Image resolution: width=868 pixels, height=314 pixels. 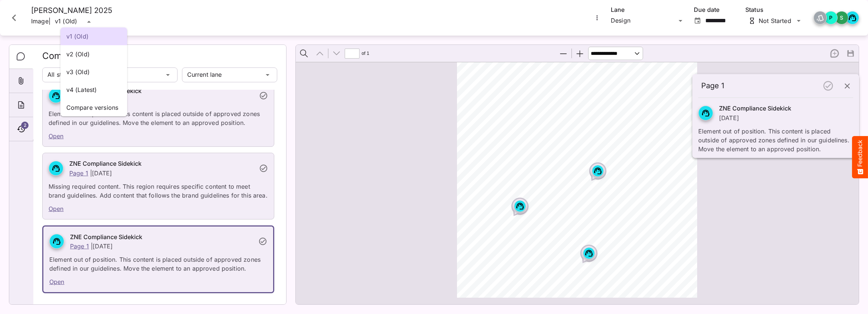 What do you see at coordinates (760, 86) in the screenshot?
I see `h4: Page 1` at bounding box center [760, 86].